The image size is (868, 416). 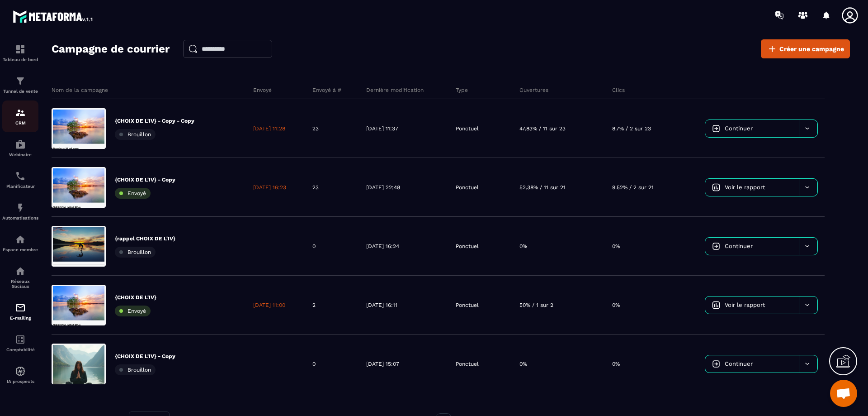 I want to click on p: CRM, so click(x=20, y=123).